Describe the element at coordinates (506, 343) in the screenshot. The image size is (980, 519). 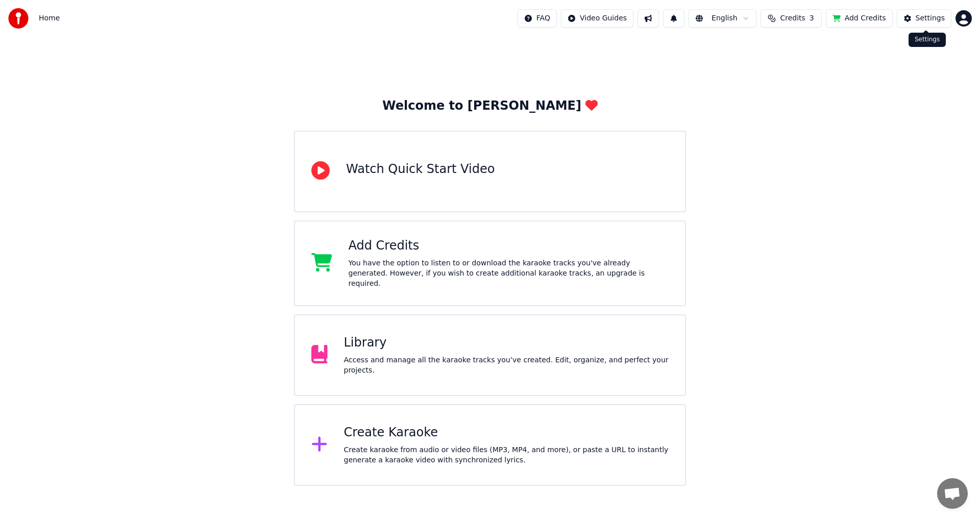
I see `div: Library` at that location.